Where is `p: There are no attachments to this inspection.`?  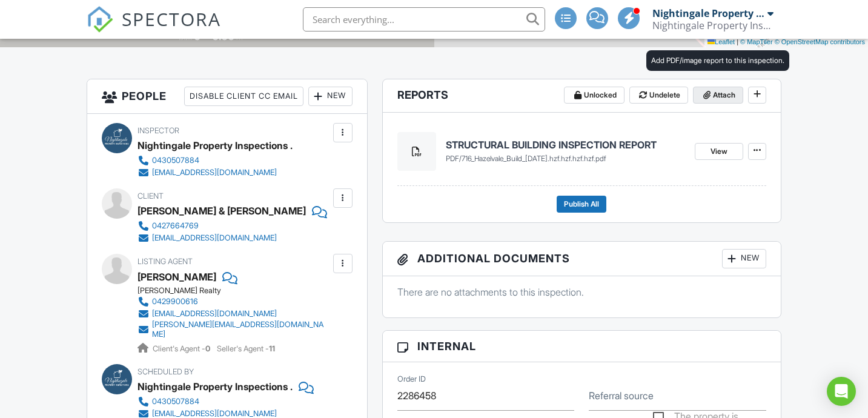 p: There are no attachments to this inspection. is located at coordinates (581, 292).